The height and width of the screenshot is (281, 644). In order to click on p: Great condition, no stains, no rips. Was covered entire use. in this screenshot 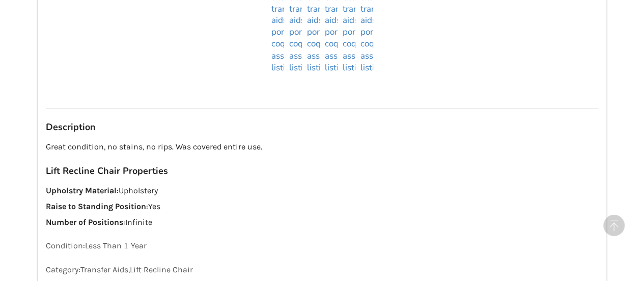, I will do `click(322, 147)`.